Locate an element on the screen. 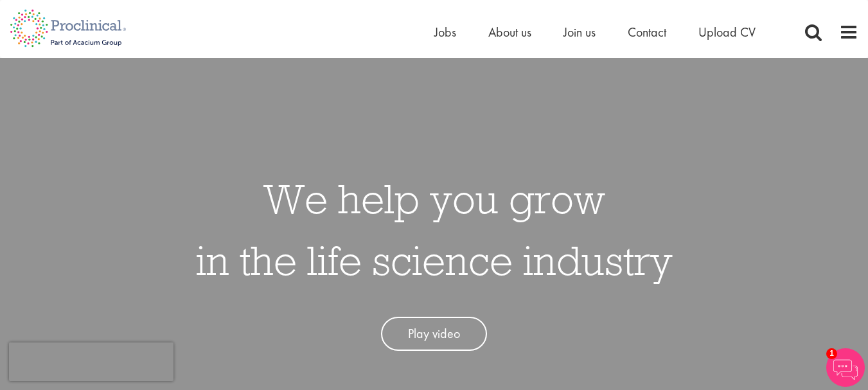 This screenshot has height=390, width=868. span: Jobs is located at coordinates (445, 32).